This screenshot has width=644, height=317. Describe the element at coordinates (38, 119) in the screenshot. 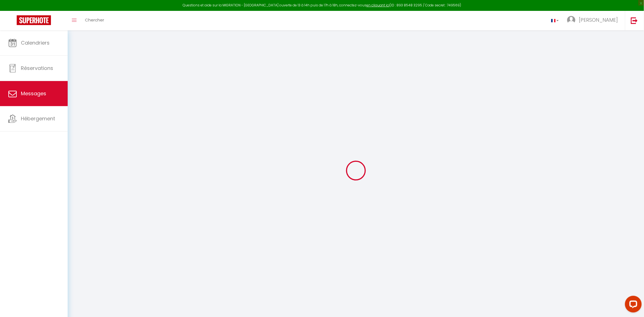

I see `span: Hébergement` at that location.